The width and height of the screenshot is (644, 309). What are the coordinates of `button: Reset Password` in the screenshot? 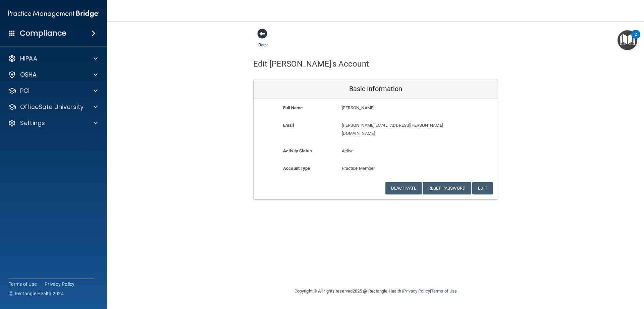 It's located at (447, 188).